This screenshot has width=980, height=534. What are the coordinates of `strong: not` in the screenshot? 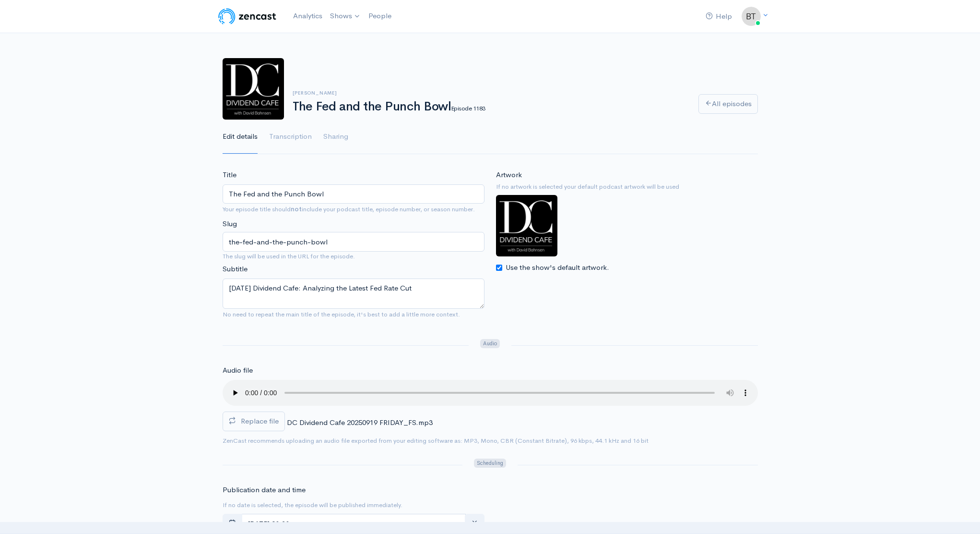 It's located at (296, 208).